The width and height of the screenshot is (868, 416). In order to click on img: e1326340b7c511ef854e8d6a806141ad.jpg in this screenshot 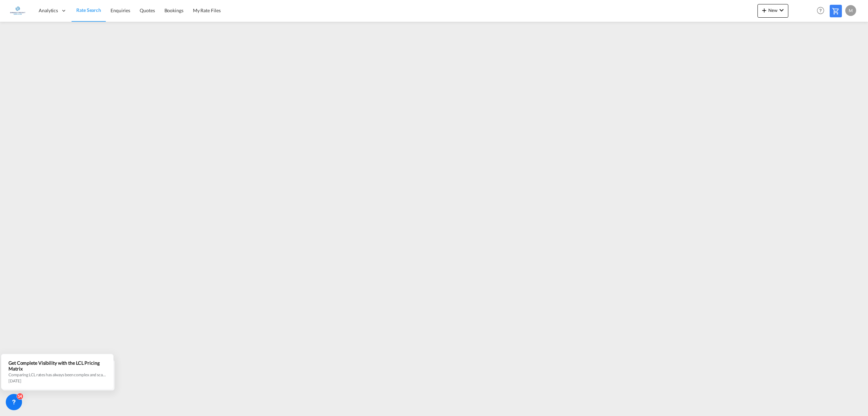, I will do `click(18, 11)`.